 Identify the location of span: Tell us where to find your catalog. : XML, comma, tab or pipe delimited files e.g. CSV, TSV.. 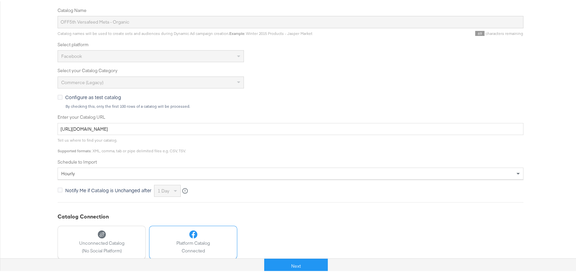
(121, 144).